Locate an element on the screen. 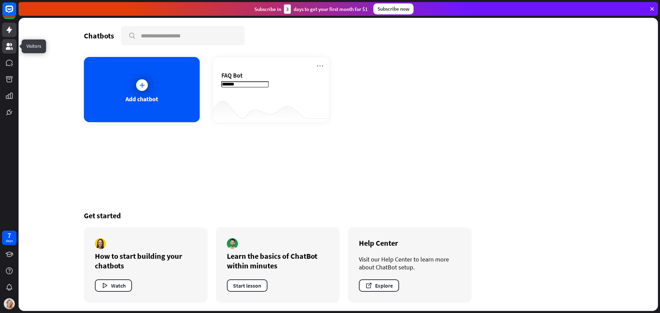 The height and width of the screenshot is (313, 660). div: 7 is located at coordinates (9, 236).